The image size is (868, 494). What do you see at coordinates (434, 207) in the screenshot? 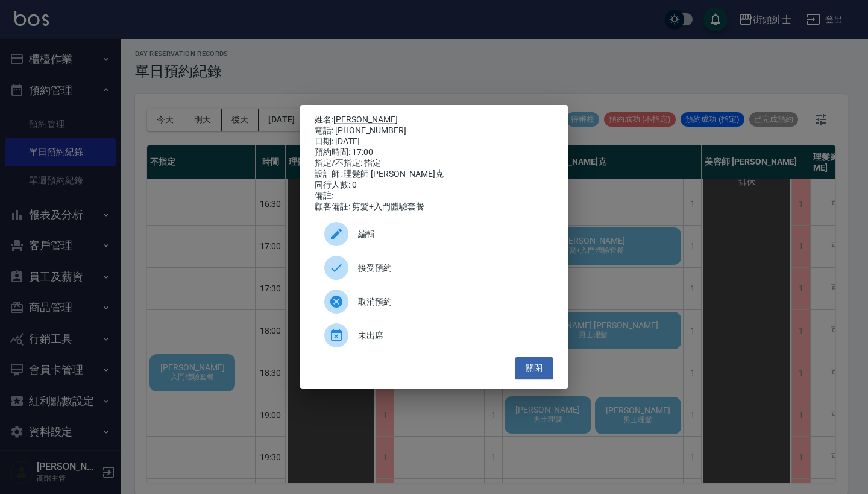
I see `div: 顧客備註: 剪髮+入門體驗套餐` at bounding box center [434, 207].